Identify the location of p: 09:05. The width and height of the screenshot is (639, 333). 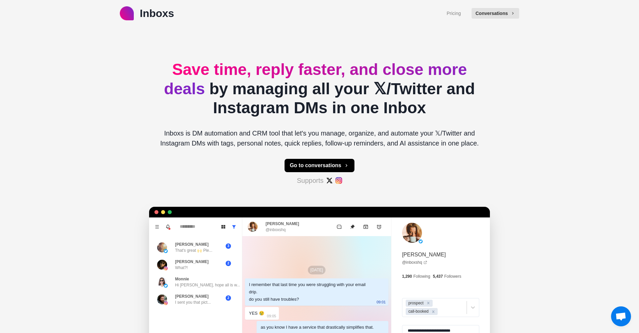
(272, 316).